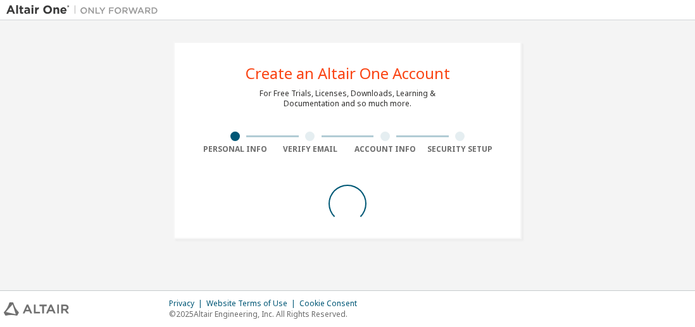 The width and height of the screenshot is (695, 327). I want to click on div: Security Setup, so click(460, 149).